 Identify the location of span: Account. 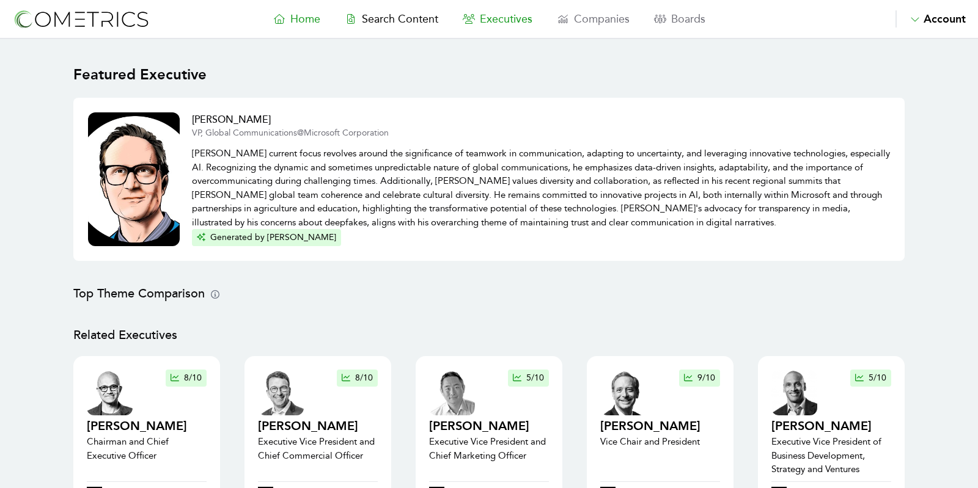
(945, 19).